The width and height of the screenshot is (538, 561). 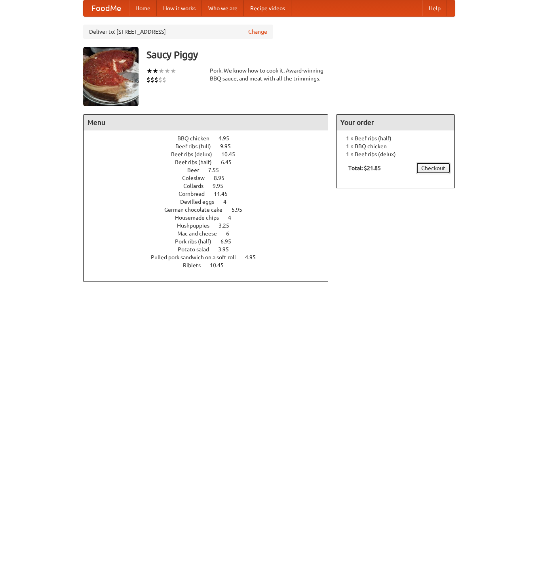 What do you see at coordinates (211, 249) in the screenshot?
I see `a: Potato salad 3.95` at bounding box center [211, 249].